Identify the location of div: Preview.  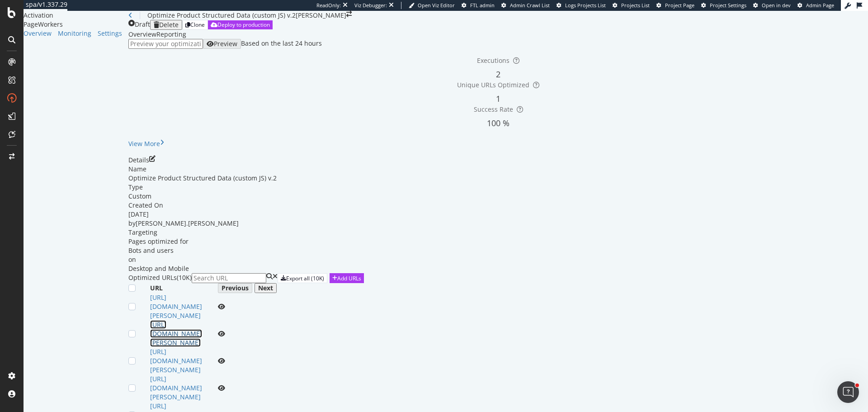
(225, 44).